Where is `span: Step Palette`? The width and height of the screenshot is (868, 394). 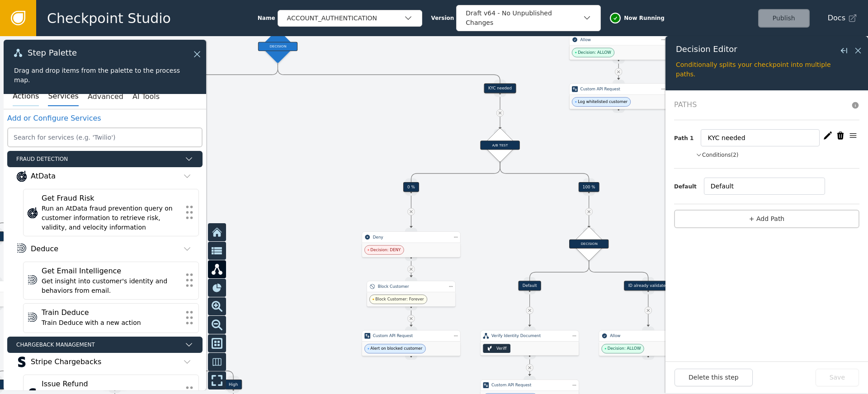 span: Step Palette is located at coordinates (52, 53).